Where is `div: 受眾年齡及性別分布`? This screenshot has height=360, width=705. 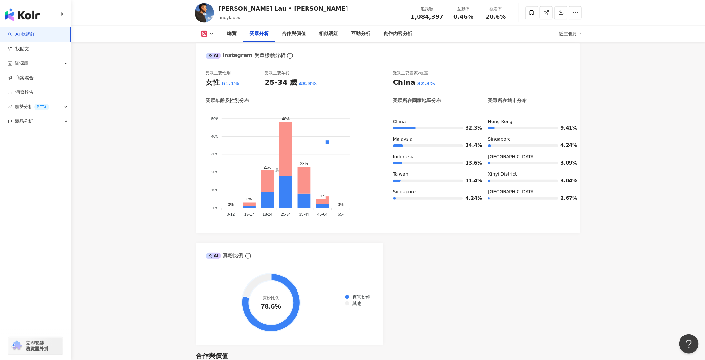 div: 受眾年齡及性別分布 is located at coordinates (227, 101).